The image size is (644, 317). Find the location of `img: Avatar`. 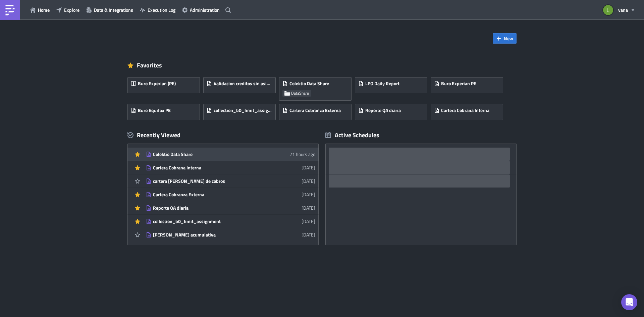

img: Avatar is located at coordinates (608, 10).